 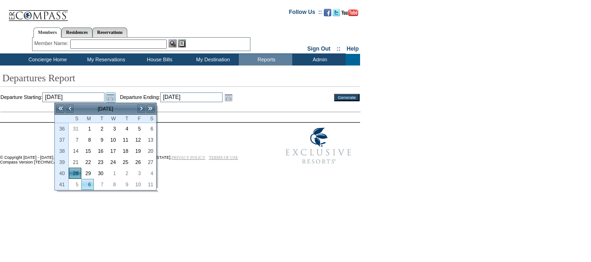 What do you see at coordinates (52, 43) in the screenshot?
I see `div: Member Name:` at bounding box center [52, 43].